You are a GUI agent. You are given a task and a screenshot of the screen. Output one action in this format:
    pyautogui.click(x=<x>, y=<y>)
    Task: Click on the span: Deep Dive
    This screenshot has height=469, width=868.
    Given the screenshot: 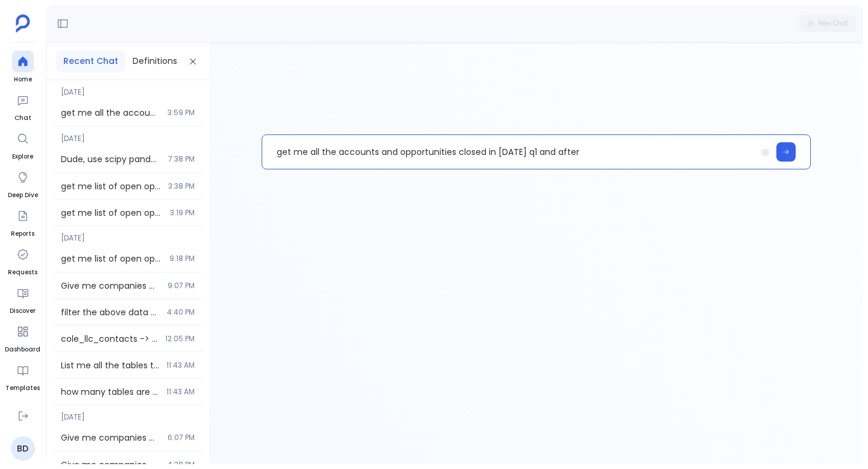 What is the action you would take?
    pyautogui.click(x=23, y=195)
    